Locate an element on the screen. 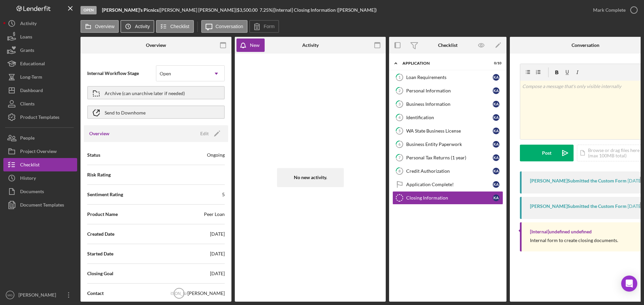  a: Dashboard is located at coordinates (40, 90).